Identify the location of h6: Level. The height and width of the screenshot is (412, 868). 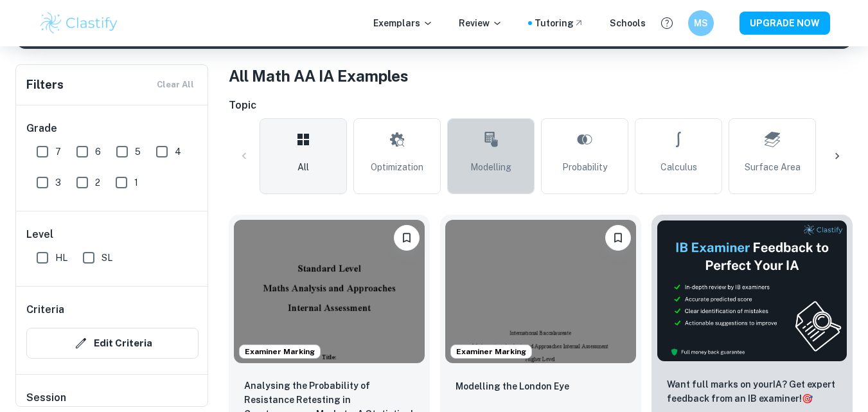
(112, 235).